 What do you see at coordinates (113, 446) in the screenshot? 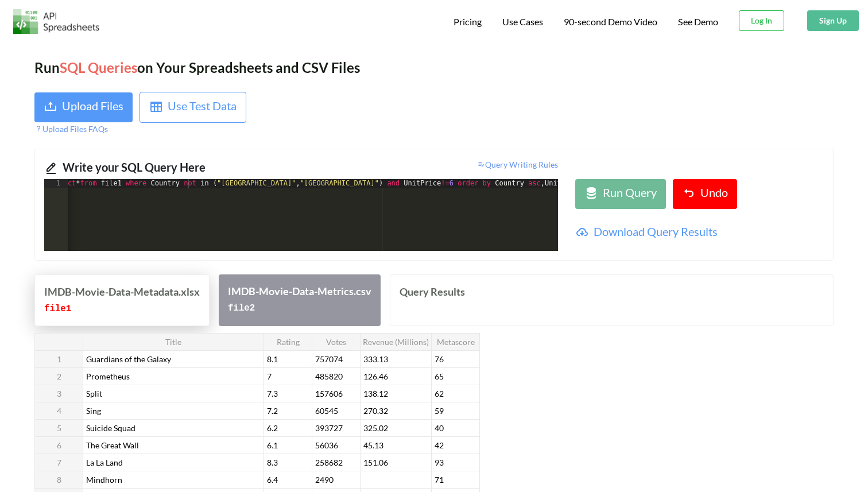
I see `span: The Great Wall` at bounding box center [113, 446].